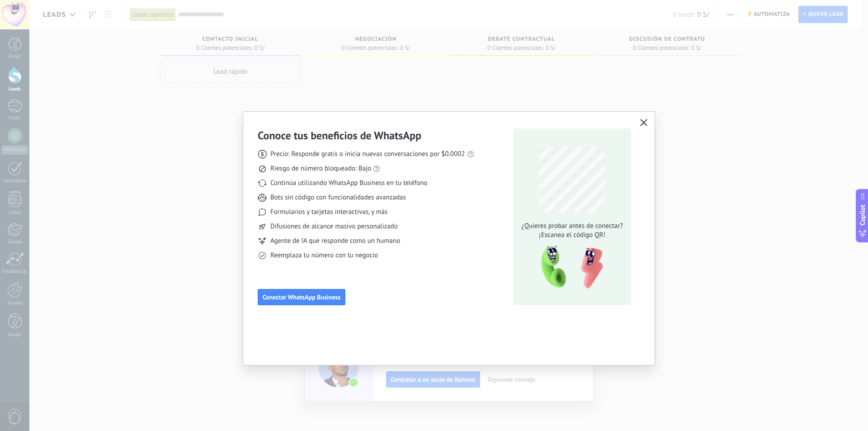 This screenshot has width=868, height=431. Describe the element at coordinates (338, 197) in the screenshot. I see `span: Bots sin código con funcionalidades avanzadas` at that location.